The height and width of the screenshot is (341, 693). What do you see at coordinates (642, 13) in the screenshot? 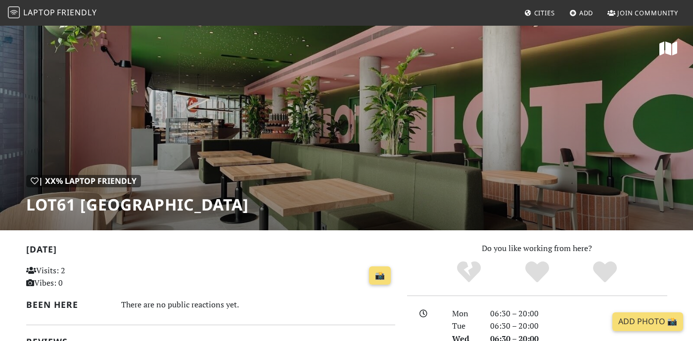
I see `a: Join Community` at bounding box center [642, 13].